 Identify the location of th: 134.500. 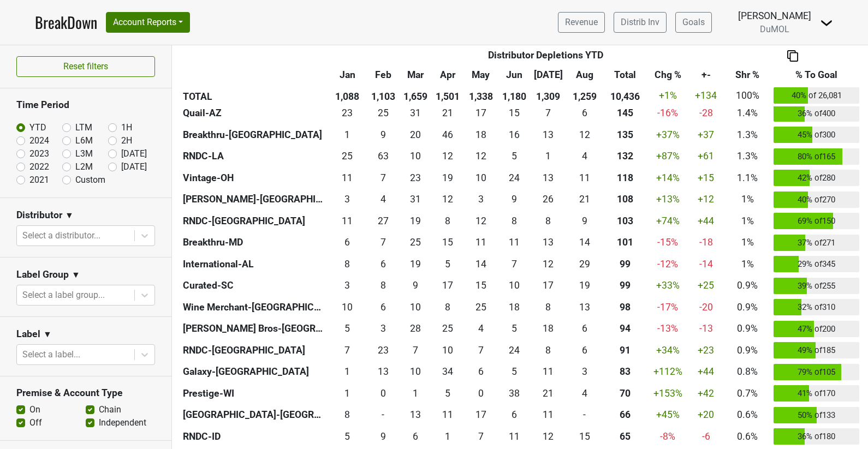
(624, 135).